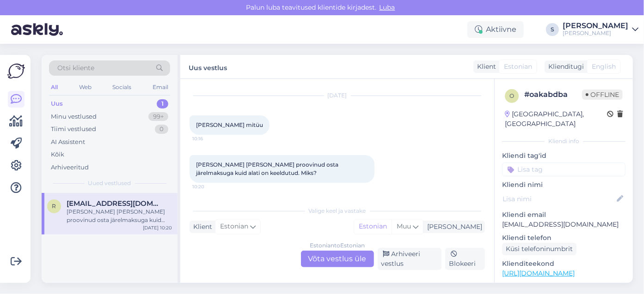 The height and width of the screenshot is (294, 644). Describe the element at coordinates (558, 199) in the screenshot. I see `input: Lisa nimi` at that location.